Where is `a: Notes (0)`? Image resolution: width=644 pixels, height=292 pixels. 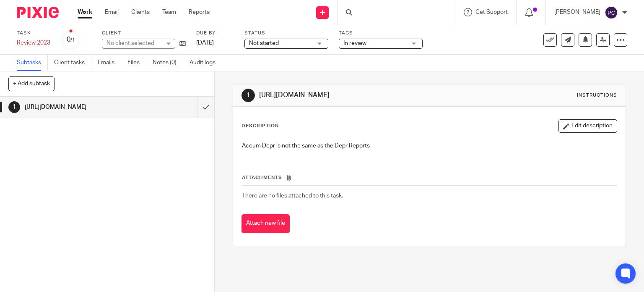 a: Notes (0) is located at coordinates (168, 63).